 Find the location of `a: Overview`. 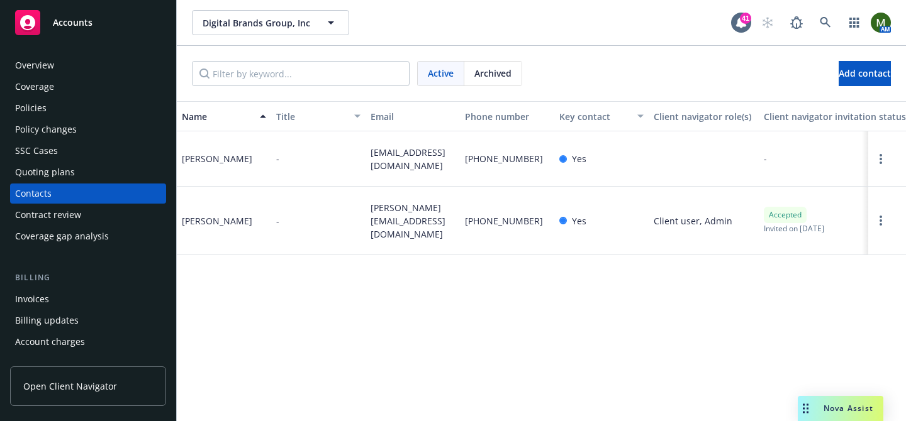

a: Overview is located at coordinates (88, 65).